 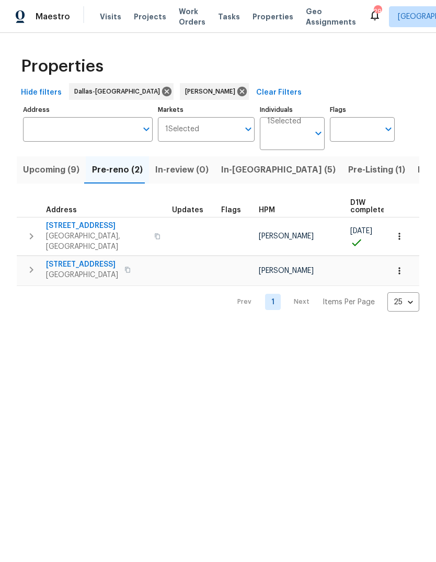 I want to click on span: Updates, so click(x=188, y=210).